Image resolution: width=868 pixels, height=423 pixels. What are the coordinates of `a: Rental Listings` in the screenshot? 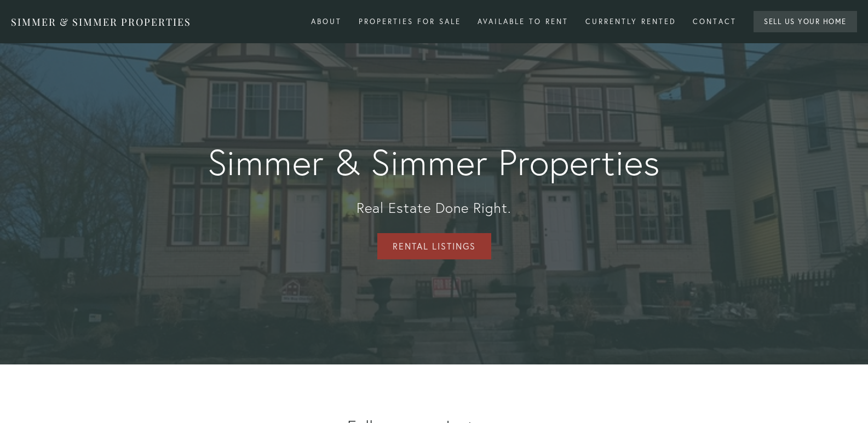 It's located at (434, 247).